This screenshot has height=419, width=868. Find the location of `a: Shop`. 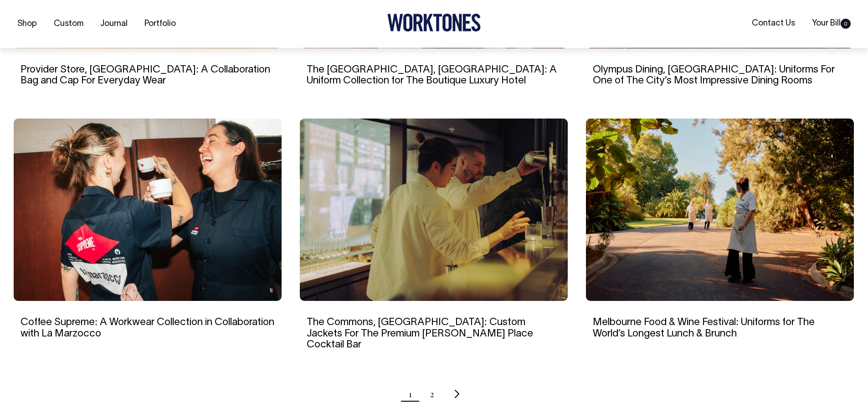

a: Shop is located at coordinates (27, 24).